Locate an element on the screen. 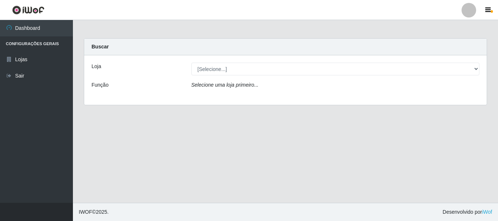  label: Loja is located at coordinates (96, 66).